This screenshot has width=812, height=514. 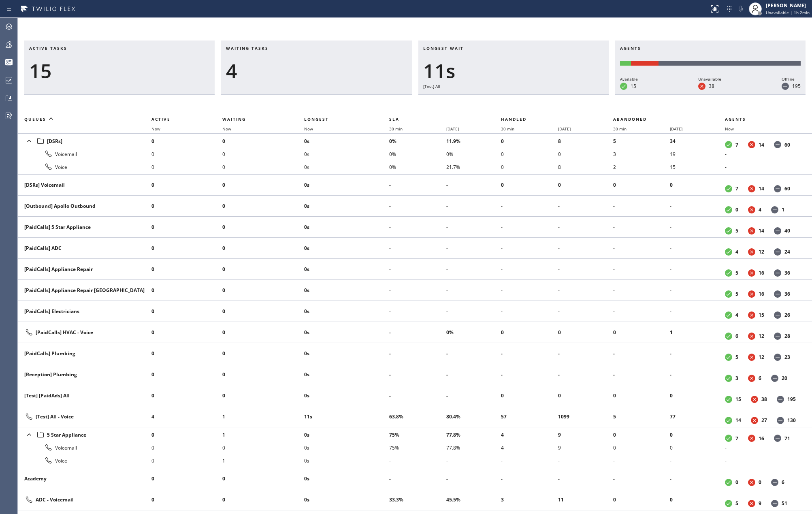 What do you see at coordinates (120, 71) in the screenshot?
I see `div: 15` at bounding box center [120, 71].